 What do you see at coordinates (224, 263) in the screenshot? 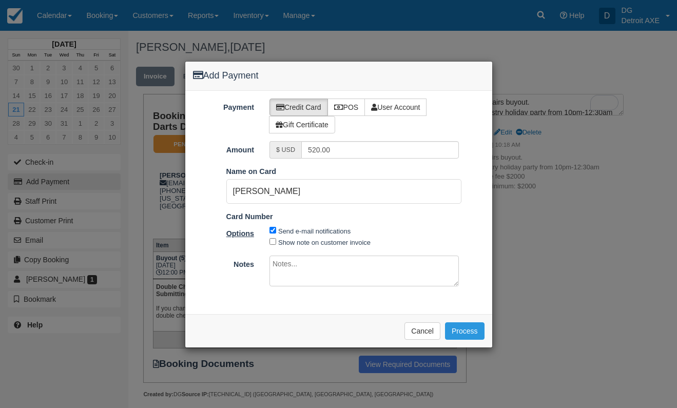
I see `label: Notes` at bounding box center [224, 263].